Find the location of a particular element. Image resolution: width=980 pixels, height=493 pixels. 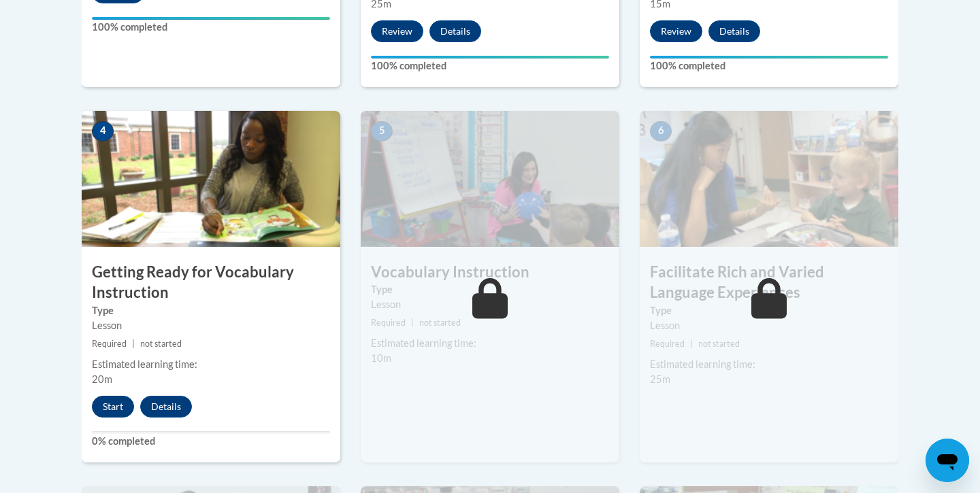

span: 20m is located at coordinates (102, 379).